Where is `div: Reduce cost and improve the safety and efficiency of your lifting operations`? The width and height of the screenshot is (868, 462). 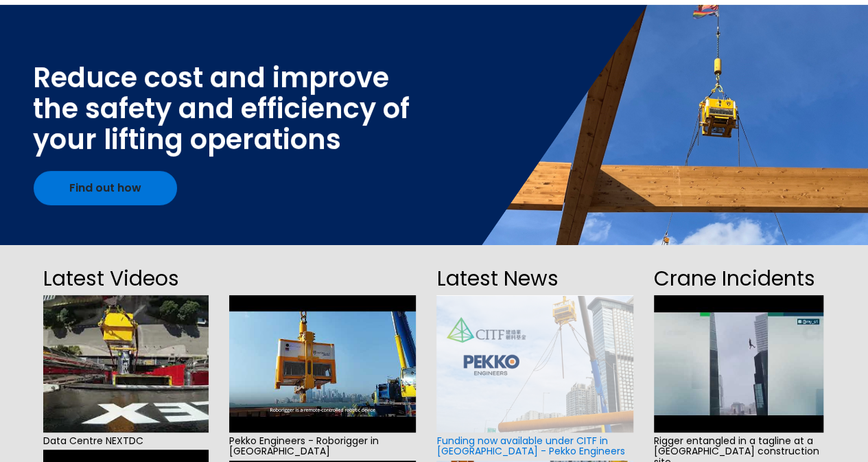
div: Reduce cost and improve the safety and efficiency of your lifting operations is located at coordinates (221, 109).